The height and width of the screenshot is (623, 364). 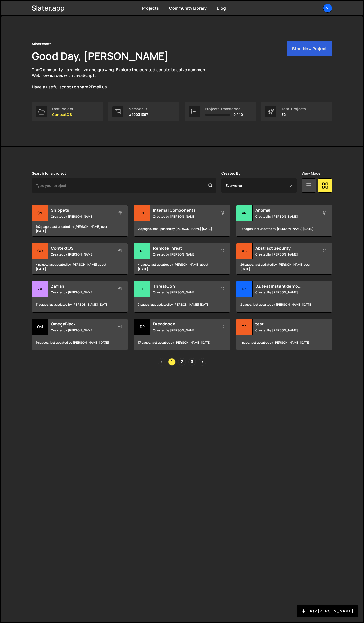 What do you see at coordinates (142, 327) in the screenshot?
I see `div: Dr` at bounding box center [142, 327].